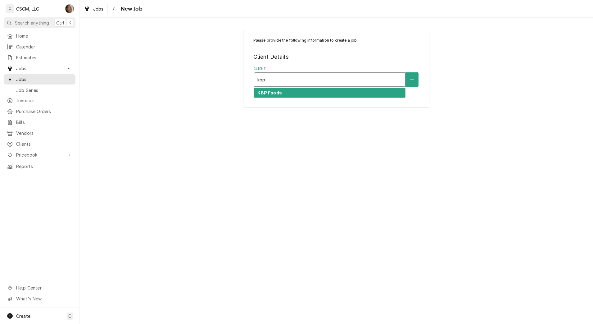 The width and height of the screenshot is (593, 324). What do you see at coordinates (131, 9) in the screenshot?
I see `span: New Job` at bounding box center [131, 9].